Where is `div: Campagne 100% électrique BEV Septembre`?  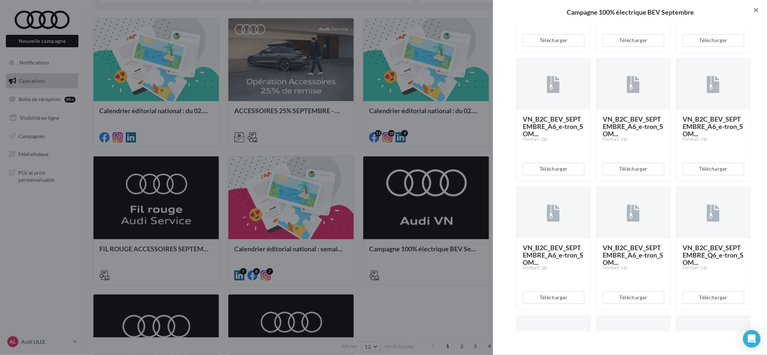
div: Campagne 100% électrique BEV Septembre is located at coordinates (630, 12).